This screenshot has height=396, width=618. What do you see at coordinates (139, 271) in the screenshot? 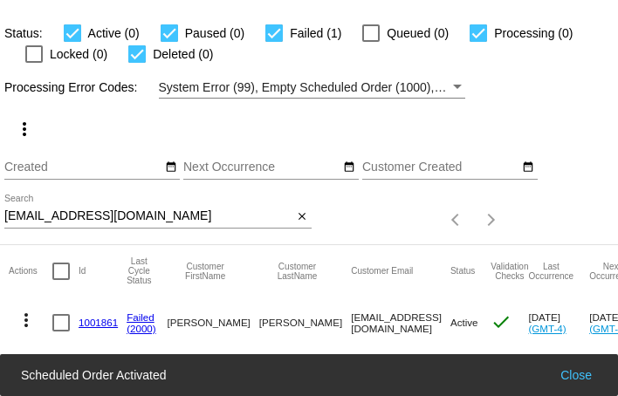
I see `button: Change sorting for LastProcessingCycleId` at bounding box center [139, 271].